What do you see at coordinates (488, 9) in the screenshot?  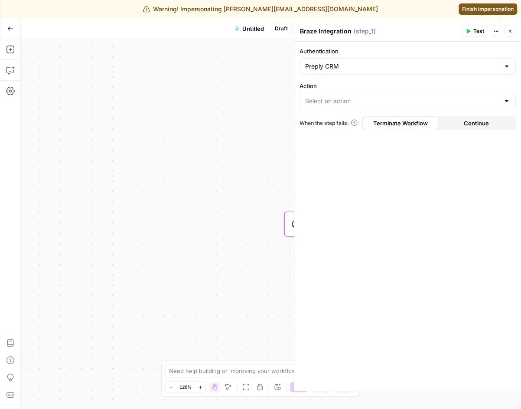 I see `span: Finish impersonation` at bounding box center [488, 9].